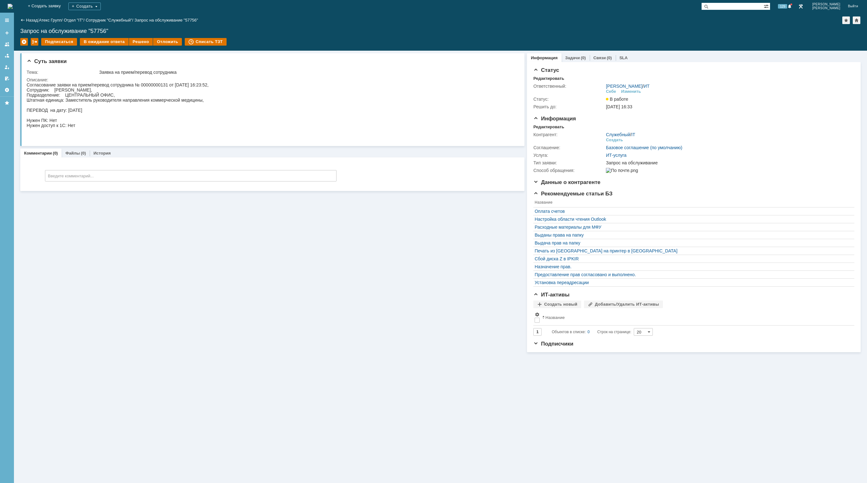 Image resolution: width=867 pixels, height=483 pixels. I want to click on div: Заявка на прием/перевод сотрудника, so click(306, 72).